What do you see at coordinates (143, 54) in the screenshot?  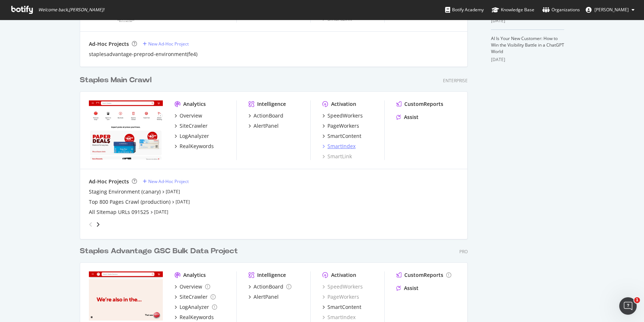 I see `div: staplesadvantage-preprod-environment(fe4)` at bounding box center [143, 54].